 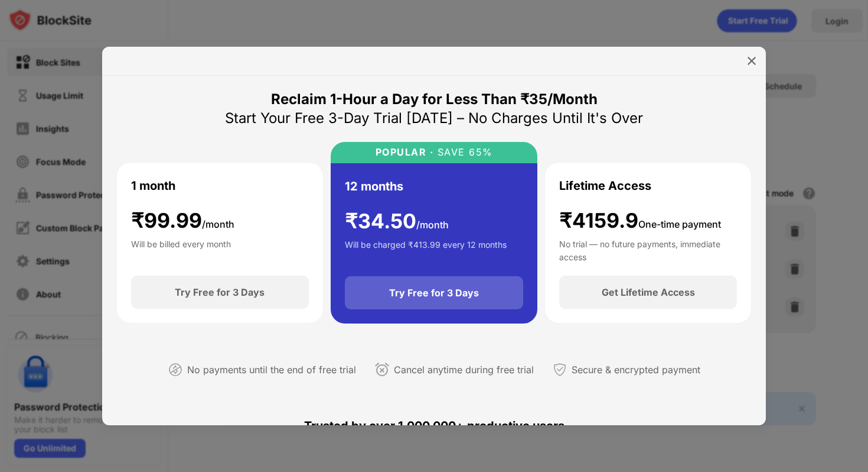 What do you see at coordinates (405, 152) in the screenshot?
I see `div: POPULAR ·` at bounding box center [405, 152].